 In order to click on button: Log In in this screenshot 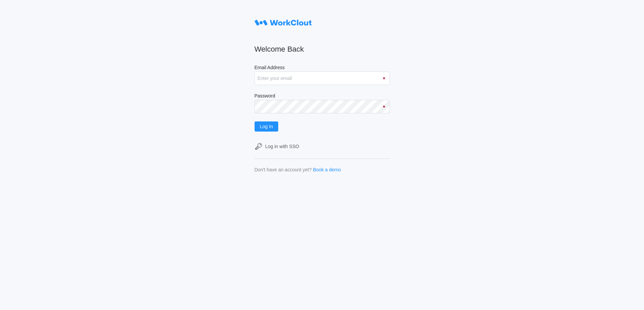, I will do `click(266, 127)`.